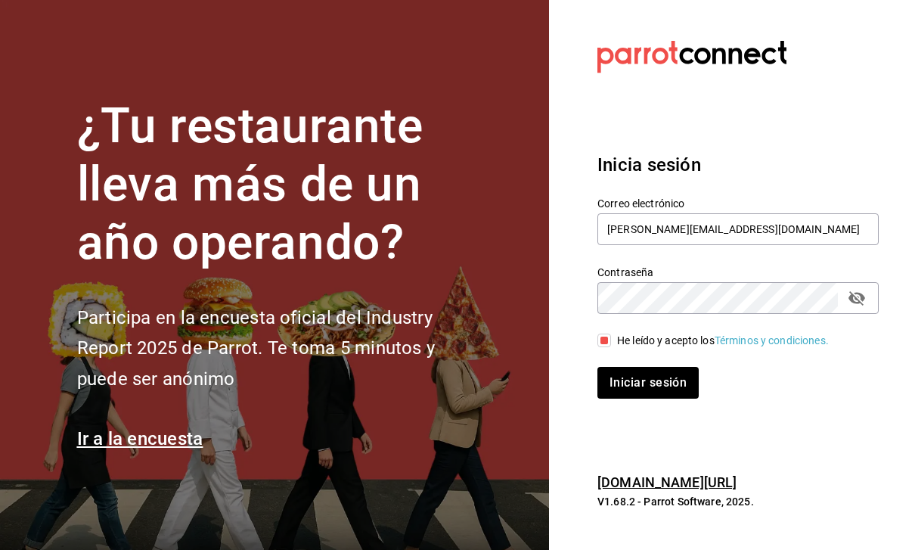 This screenshot has width=915, height=550. I want to click on h2: Participa en la encuesta oficial del Industry Report 2025 de Parrot. Te toma 5 minutos y puede se..., so click(281, 349).